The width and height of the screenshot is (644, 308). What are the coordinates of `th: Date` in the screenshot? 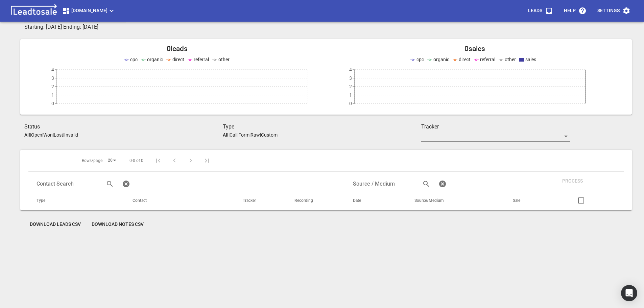 It's located at (376, 201).